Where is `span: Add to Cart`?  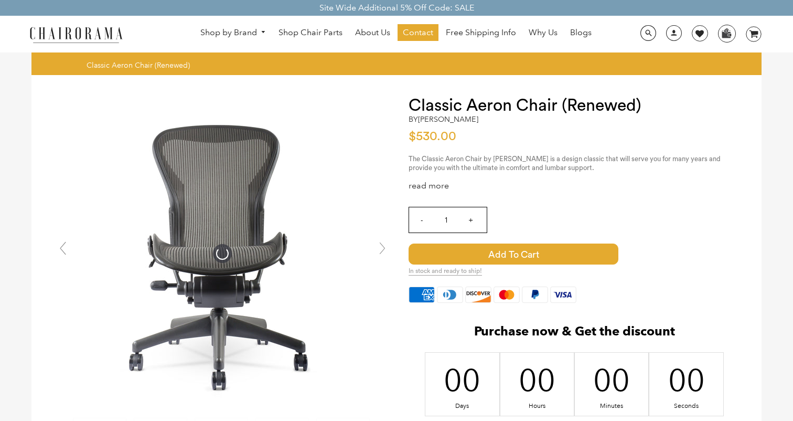 span: Add to Cart is located at coordinates (513, 254).